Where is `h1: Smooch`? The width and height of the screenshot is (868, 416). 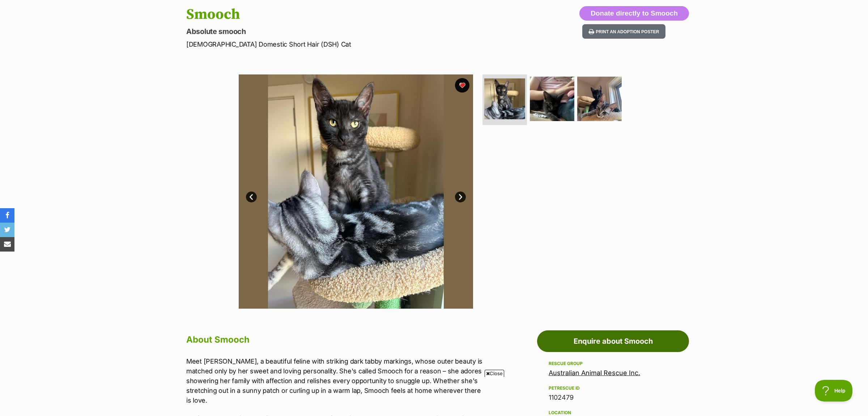 h1: Smooch is located at coordinates (339, 15).